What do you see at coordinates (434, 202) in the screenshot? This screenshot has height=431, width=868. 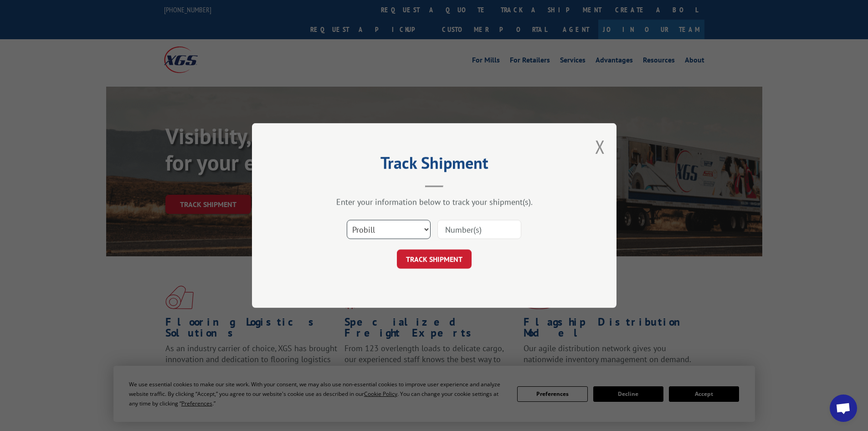 I see `div: Enter your information below to track your shipment(s).` at bounding box center [434, 202].